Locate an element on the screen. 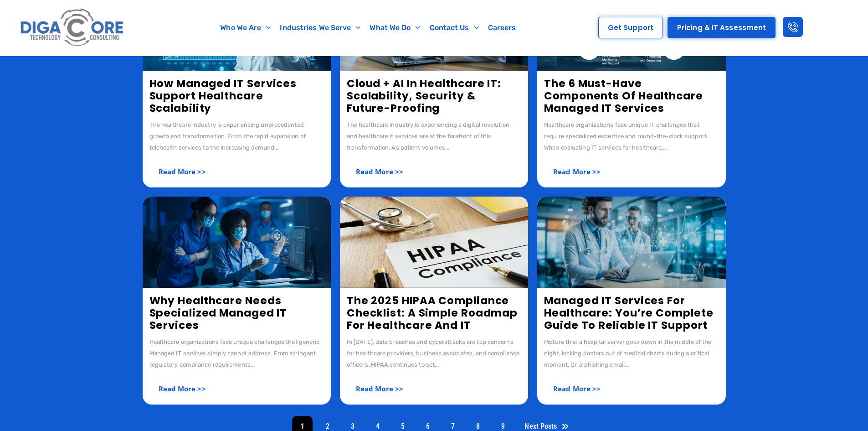 This screenshot has height=431, width=868. a: Who We Are is located at coordinates (245, 28).